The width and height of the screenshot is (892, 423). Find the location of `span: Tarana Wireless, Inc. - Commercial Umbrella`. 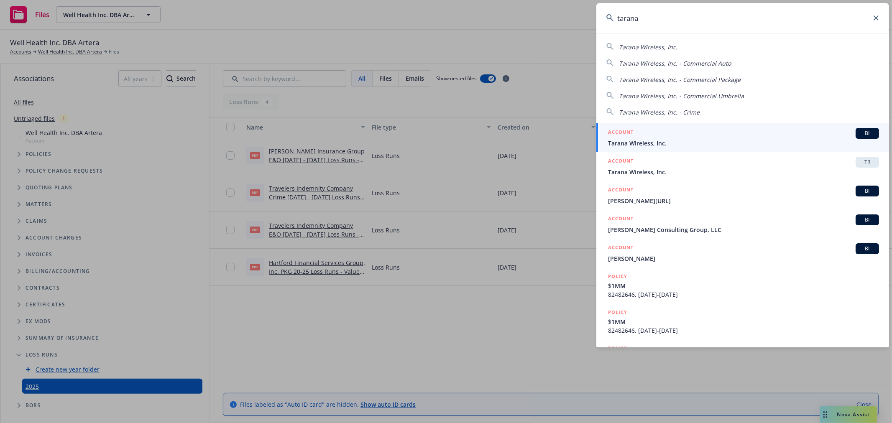

span: Tarana Wireless, Inc. - Commercial Umbrella is located at coordinates (681, 96).